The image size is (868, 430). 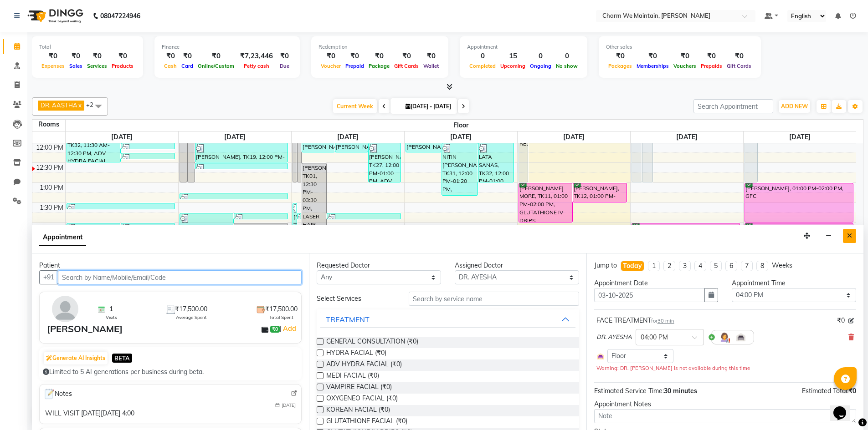 What do you see at coordinates (825, 391) in the screenshot?
I see `span: Estimated Total:` at bounding box center [825, 391].